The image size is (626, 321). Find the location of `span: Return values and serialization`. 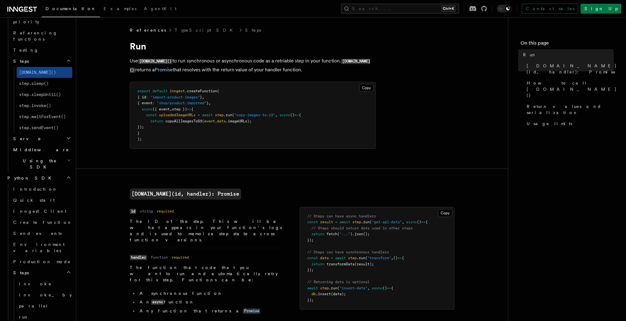

span: Return values and serialization is located at coordinates (570, 109).